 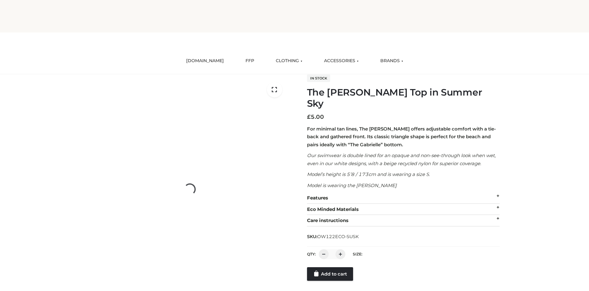 What do you see at coordinates (289, 61) in the screenshot?
I see `a: CLOTHING` at bounding box center [289, 61].